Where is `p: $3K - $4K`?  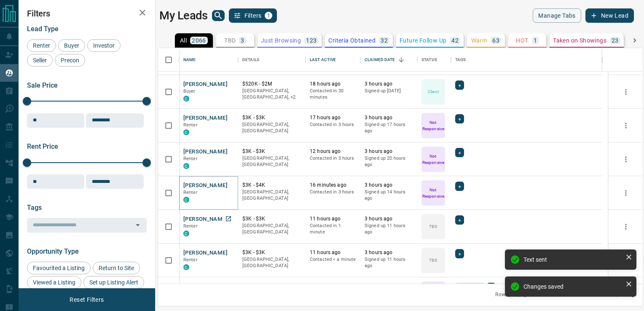
p: $3K - $4K is located at coordinates (272, 185).